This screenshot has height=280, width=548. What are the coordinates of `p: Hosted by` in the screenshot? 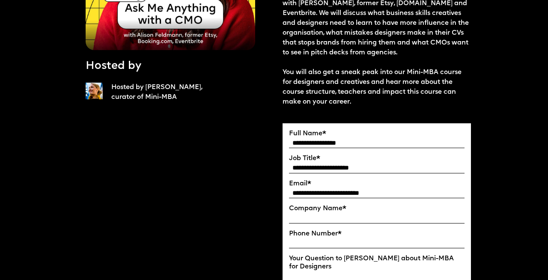 It's located at (113, 66).